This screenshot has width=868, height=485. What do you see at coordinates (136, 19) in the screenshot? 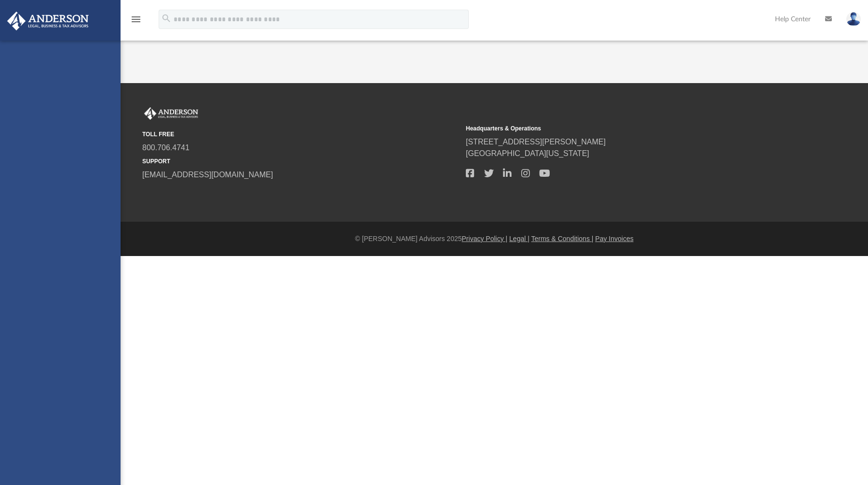
I see `i: menu` at bounding box center [136, 19].